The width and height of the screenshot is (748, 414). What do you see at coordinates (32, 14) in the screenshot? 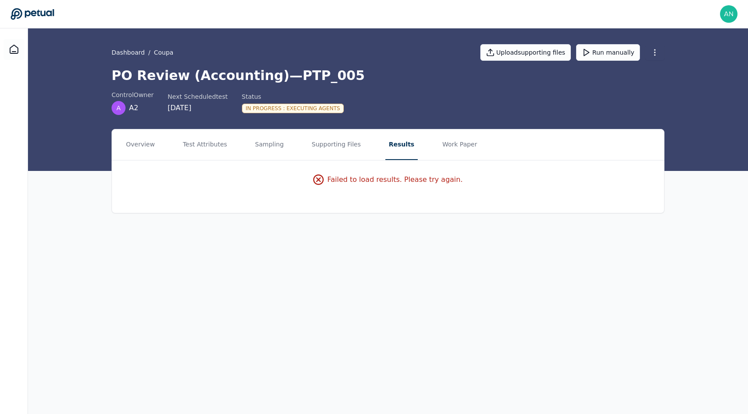
I see `a: Go to Dashboard` at bounding box center [32, 14].